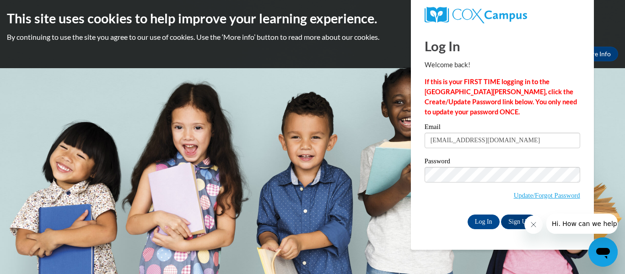 The image size is (625, 274). Describe the element at coordinates (597, 54) in the screenshot. I see `a: More Info` at that location.